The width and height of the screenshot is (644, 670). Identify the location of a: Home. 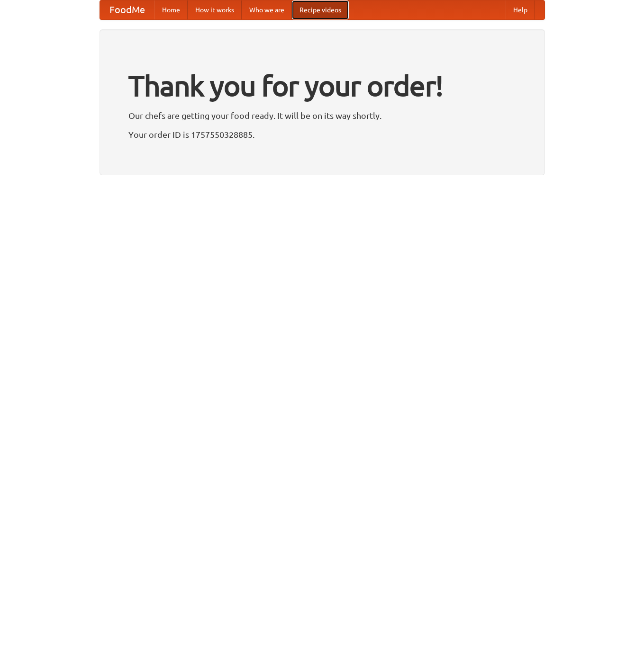
(171, 10).